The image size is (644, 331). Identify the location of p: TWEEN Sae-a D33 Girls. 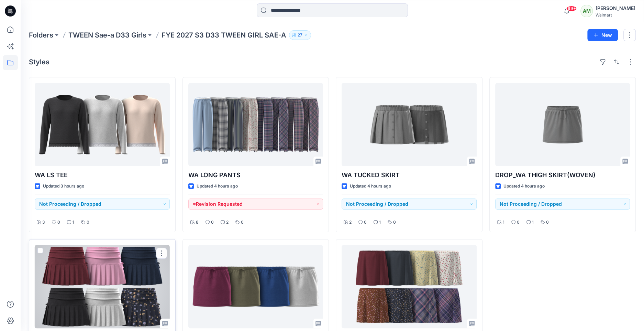
(107, 35).